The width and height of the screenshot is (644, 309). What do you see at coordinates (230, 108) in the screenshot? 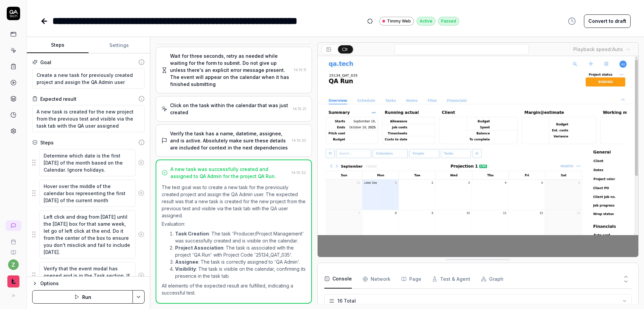
I see `div: Click on the task within the calendar that was just created` at bounding box center [230, 108].